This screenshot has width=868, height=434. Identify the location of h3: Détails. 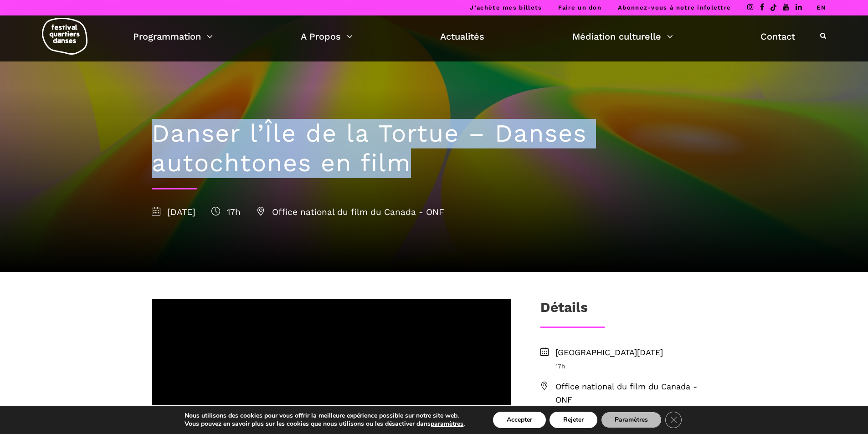
(564, 310).